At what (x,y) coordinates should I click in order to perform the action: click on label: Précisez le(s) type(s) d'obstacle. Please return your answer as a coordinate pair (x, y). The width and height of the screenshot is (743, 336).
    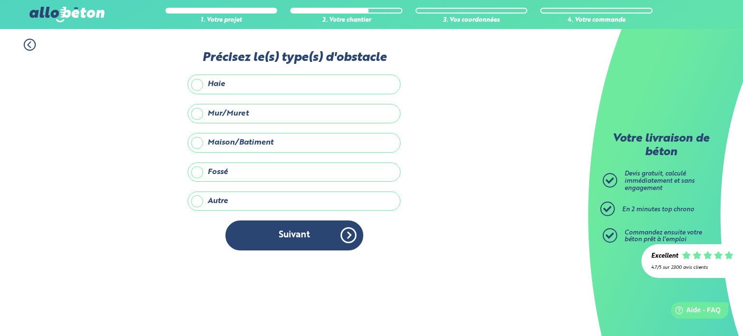
    Looking at the image, I should click on (294, 58).